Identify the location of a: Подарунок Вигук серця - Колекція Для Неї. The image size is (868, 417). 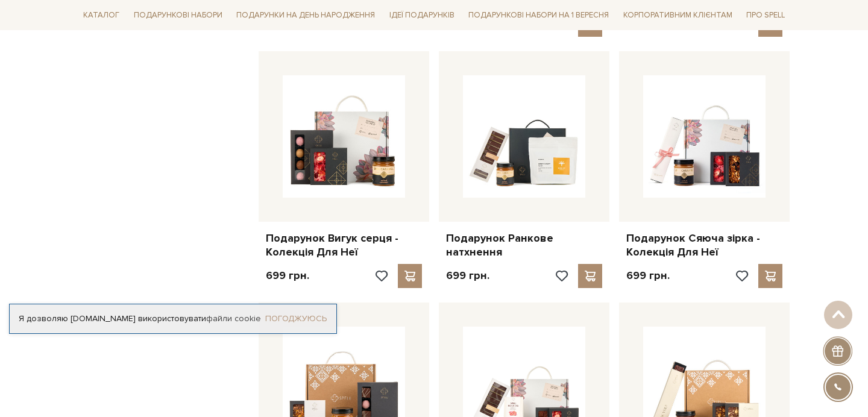
(344, 245).